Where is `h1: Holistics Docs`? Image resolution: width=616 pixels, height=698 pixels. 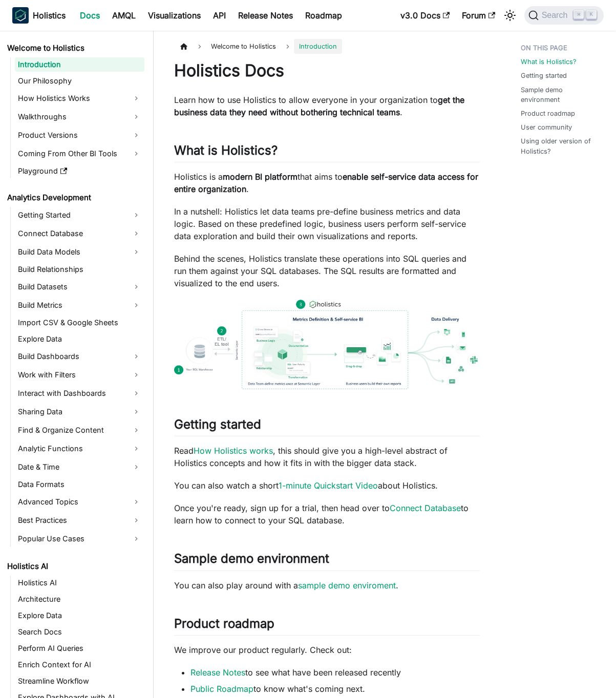 h1: Holistics Docs is located at coordinates (326, 71).